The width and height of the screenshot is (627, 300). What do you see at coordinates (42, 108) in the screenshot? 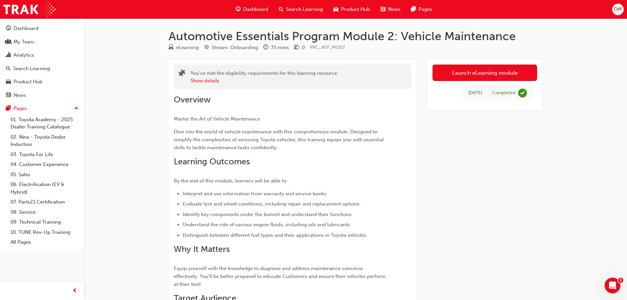
I see `button: Pages` at bounding box center [42, 108].